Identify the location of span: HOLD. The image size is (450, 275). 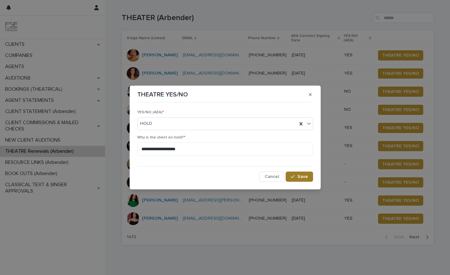
(146, 123).